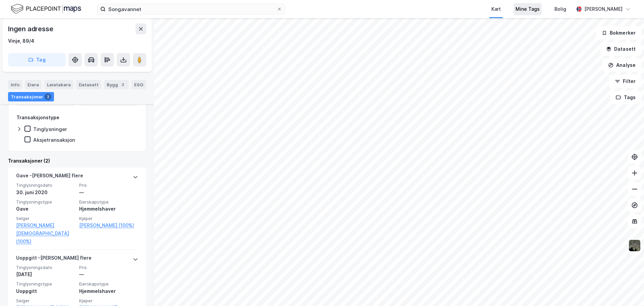 Image resolution: width=644 pixels, height=306 pixels. Describe the element at coordinates (191, 9) in the screenshot. I see `input: Søk på adresse, matrikkel, gårdeiere, leietakere eller personer` at that location.